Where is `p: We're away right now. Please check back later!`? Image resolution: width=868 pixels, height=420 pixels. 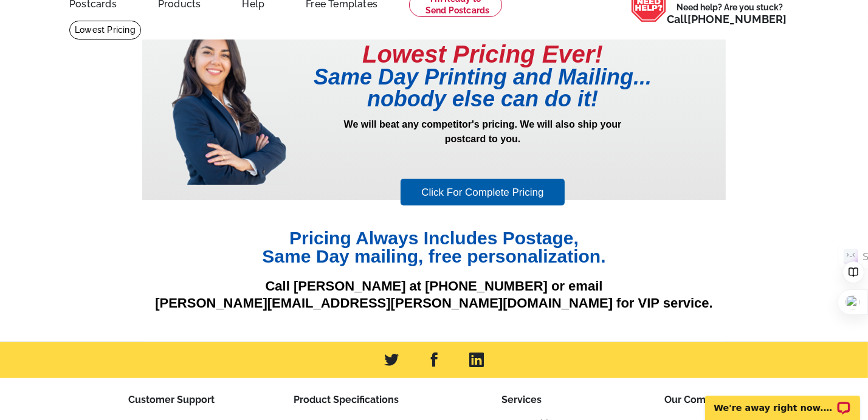
p: We're away right now. Please check back later! is located at coordinates (77, 26).